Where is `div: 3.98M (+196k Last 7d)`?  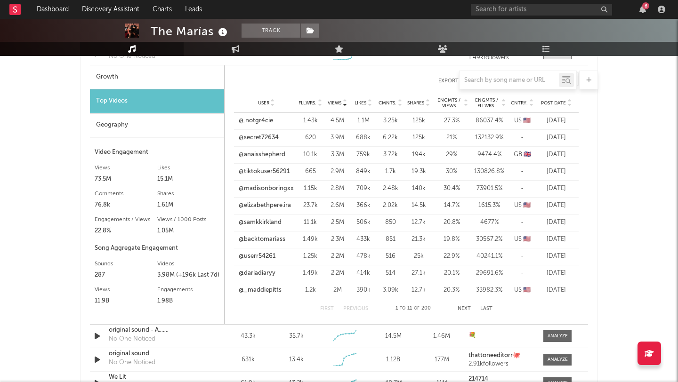 div: 3.98M (+196k Last 7d) is located at coordinates (188, 275).